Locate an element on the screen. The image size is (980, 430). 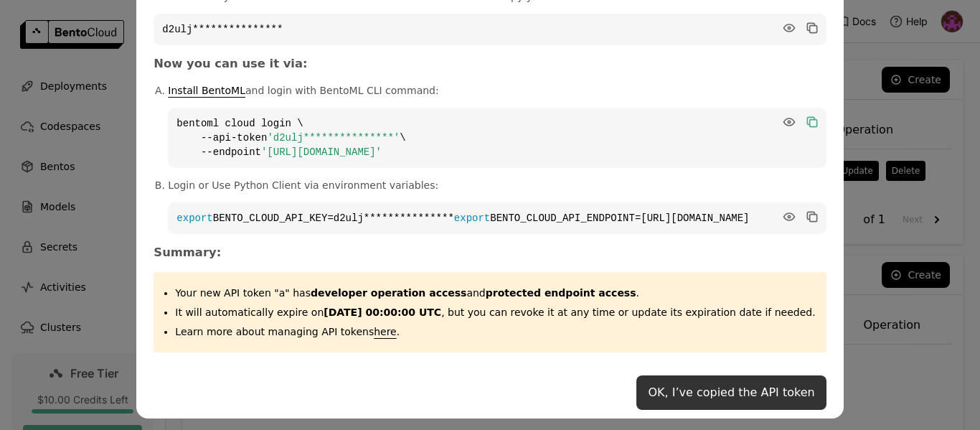
a: here is located at coordinates (385, 331).